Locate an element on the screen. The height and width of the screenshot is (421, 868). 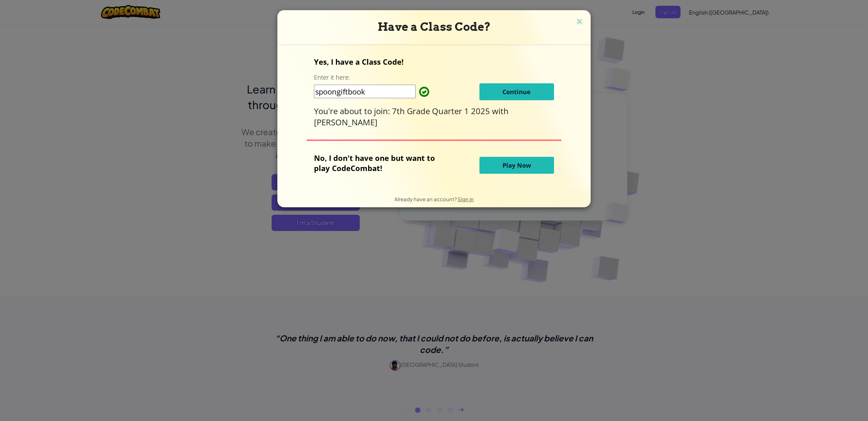
img: close icon is located at coordinates (580, 22).